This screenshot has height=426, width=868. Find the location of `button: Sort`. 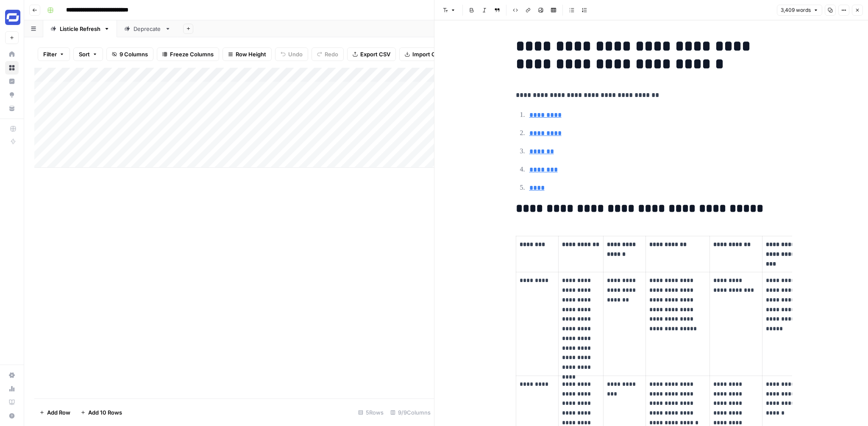

button: Sort is located at coordinates (88, 54).